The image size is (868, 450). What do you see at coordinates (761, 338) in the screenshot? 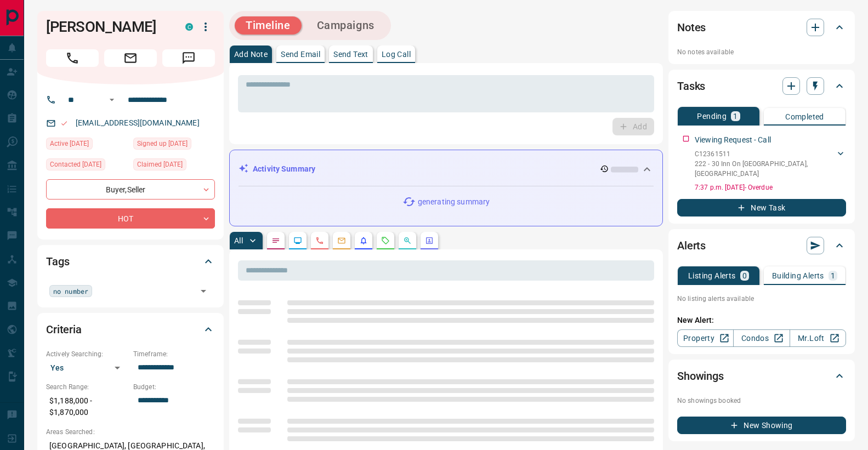
I see `a: Condos` at bounding box center [761, 338].